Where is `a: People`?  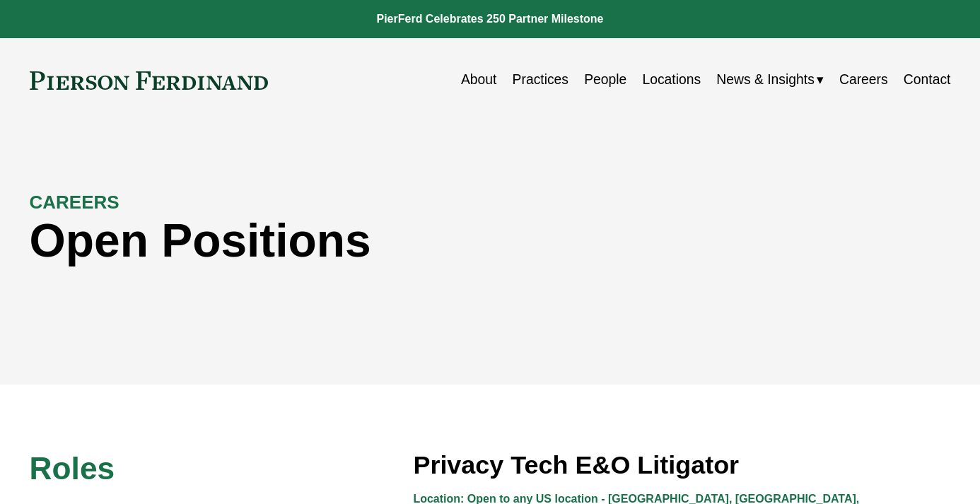
a: People is located at coordinates (605, 80).